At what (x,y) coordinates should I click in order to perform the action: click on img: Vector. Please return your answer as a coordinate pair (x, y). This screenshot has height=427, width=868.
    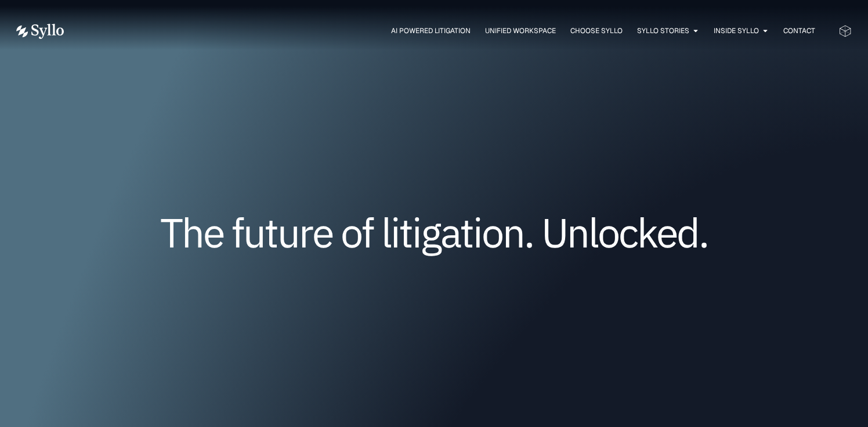
    Looking at the image, I should click on (40, 32).